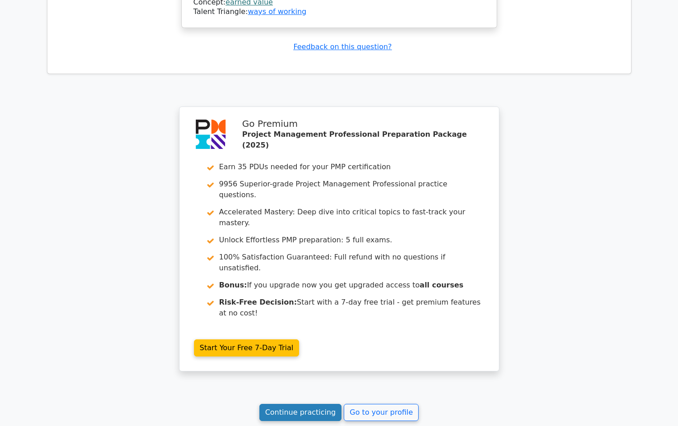  What do you see at coordinates (277, 11) in the screenshot?
I see `a: ways of working` at bounding box center [277, 11].